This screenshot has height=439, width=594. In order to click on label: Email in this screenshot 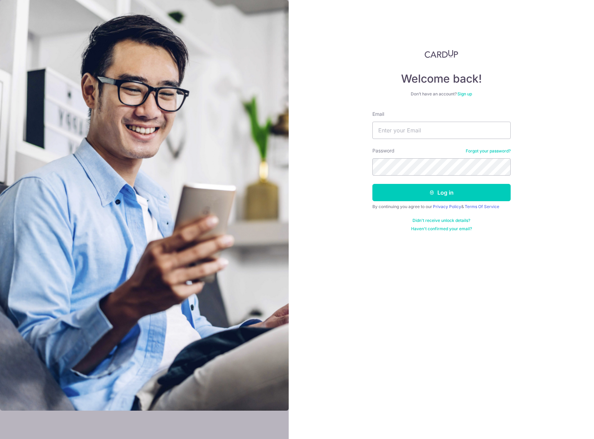, I will do `click(378, 114)`.